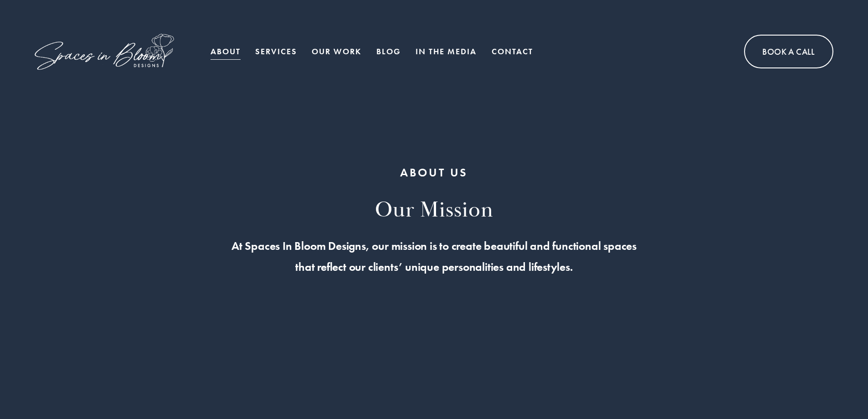 This screenshot has height=419, width=868. What do you see at coordinates (226, 51) in the screenshot?
I see `a: About` at bounding box center [226, 51].